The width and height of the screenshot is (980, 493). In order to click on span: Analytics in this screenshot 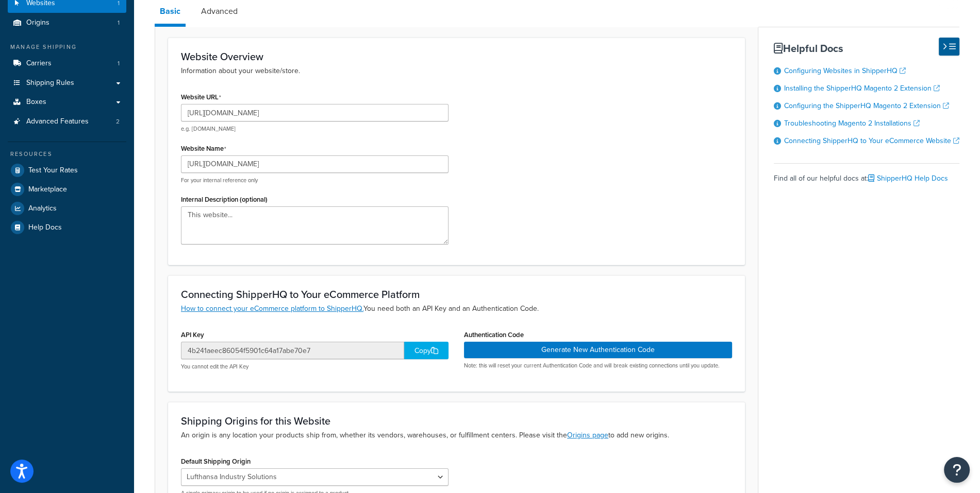, I will do `click(42, 208)`.